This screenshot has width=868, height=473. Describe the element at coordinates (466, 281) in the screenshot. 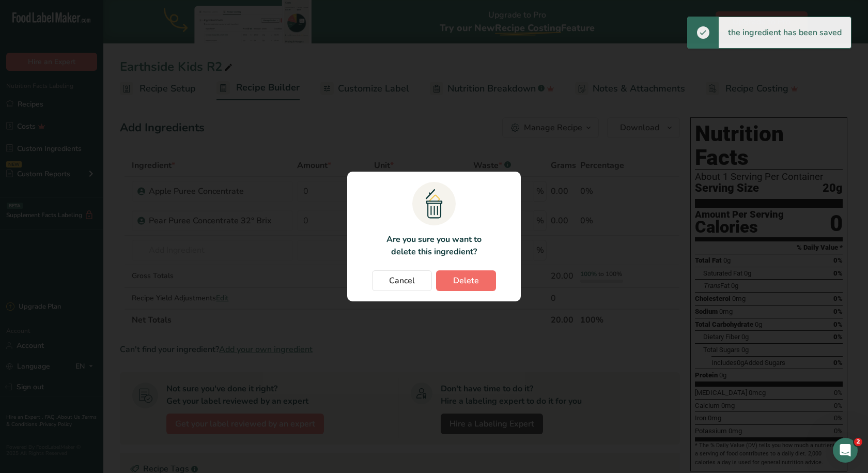

I see `span: Delete` at that location.